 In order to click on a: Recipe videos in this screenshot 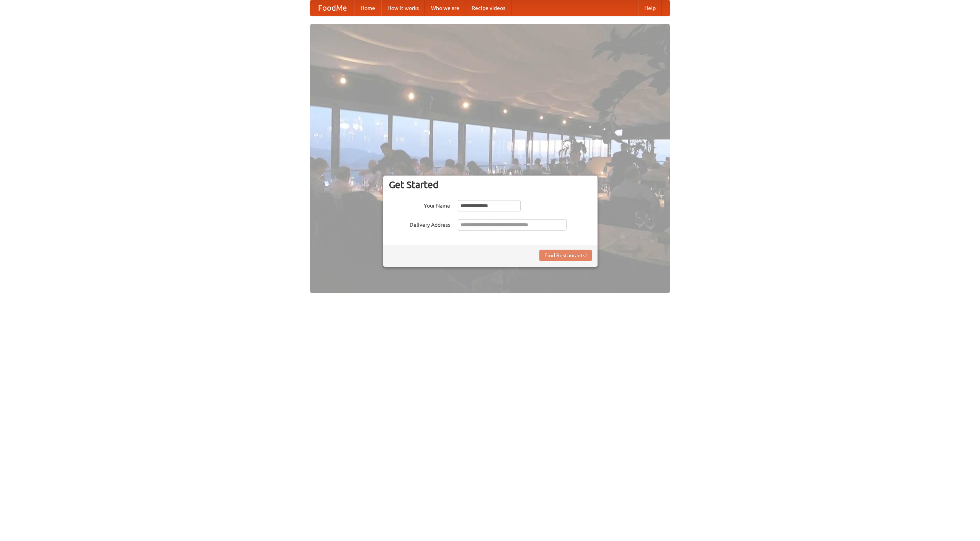, I will do `click(489, 8)`.